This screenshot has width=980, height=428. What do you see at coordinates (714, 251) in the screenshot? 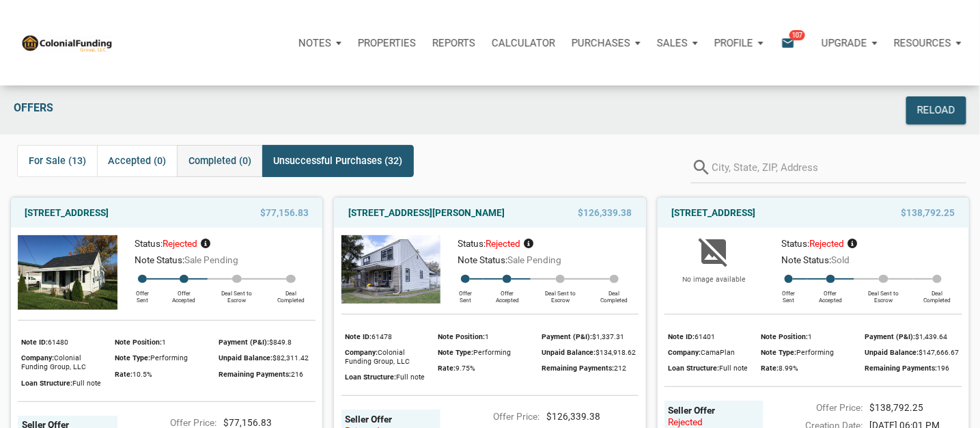
I see `i: image_not_supported` at bounding box center [714, 251].